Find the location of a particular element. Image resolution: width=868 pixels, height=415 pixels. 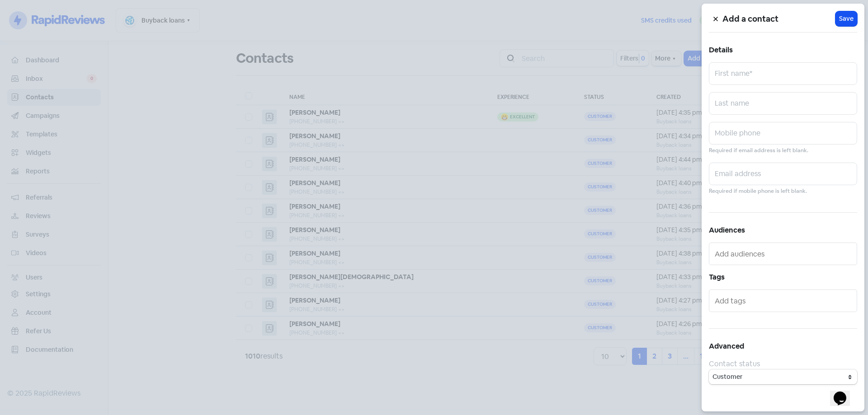

h5: Add a contact is located at coordinates (779, 19).